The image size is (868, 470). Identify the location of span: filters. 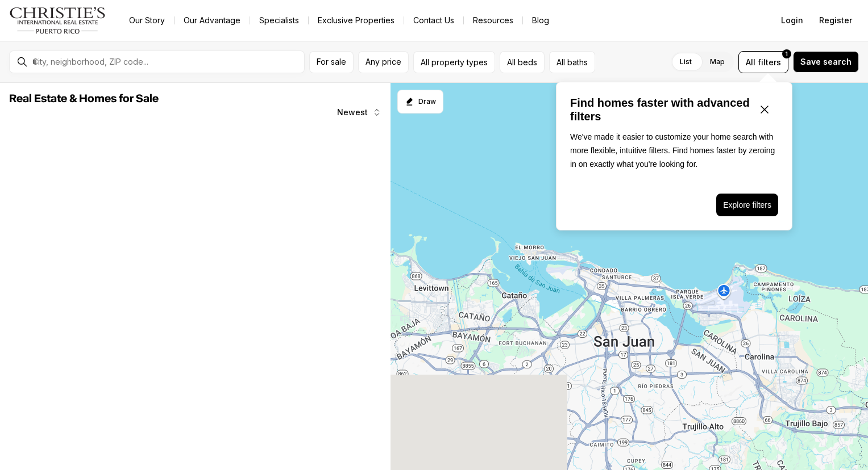
(769, 62).